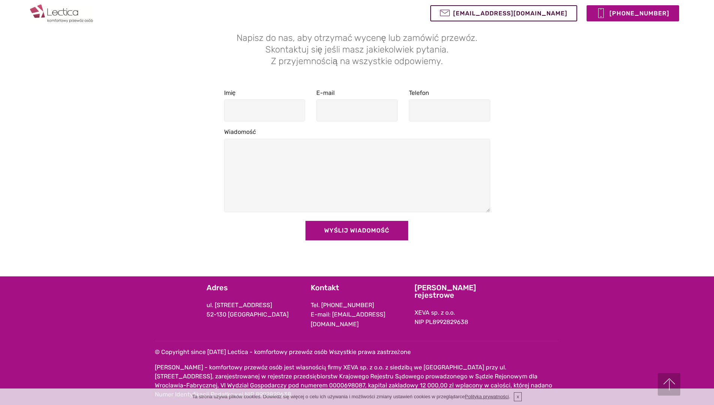  Describe the element at coordinates (61, 13) in the screenshot. I see `img: Lectica-komfortowy przewóz osób` at that location.